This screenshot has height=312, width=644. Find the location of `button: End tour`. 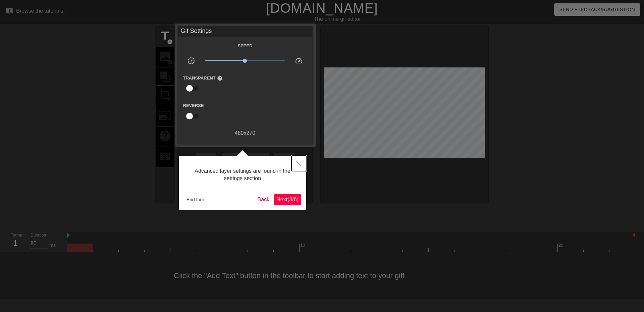

button: End tour is located at coordinates (195, 200).